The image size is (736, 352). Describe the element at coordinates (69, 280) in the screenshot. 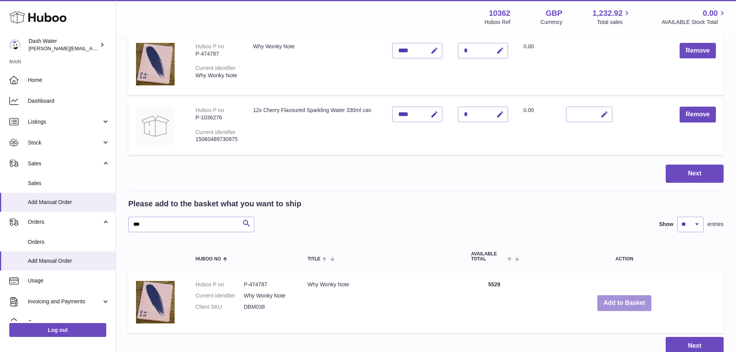

I see `span: Usage` at that location.